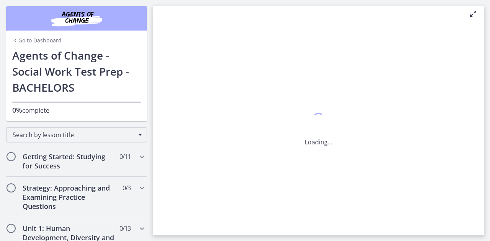 This screenshot has width=490, height=241. Describe the element at coordinates (37, 41) in the screenshot. I see `a: Go to Dashboard` at that location.